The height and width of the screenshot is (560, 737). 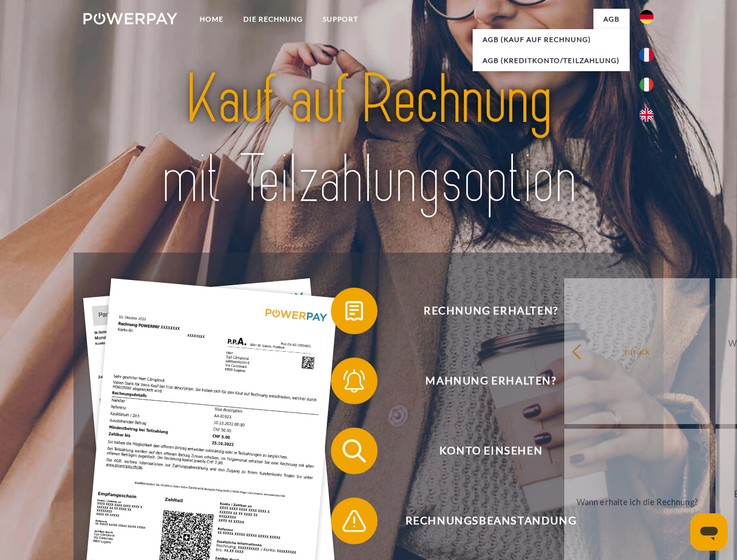 I want to click on img: de, so click(x=646, y=17).